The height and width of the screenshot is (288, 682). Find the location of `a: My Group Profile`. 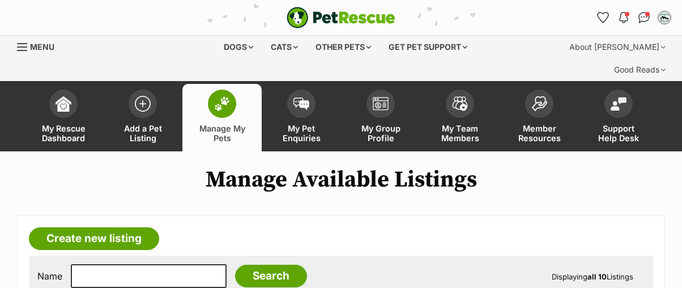

a: My Group Profile is located at coordinates (381, 117).